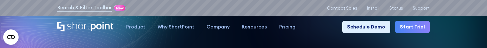 The image size is (487, 48). What do you see at coordinates (176, 27) in the screenshot?
I see `a: Why ShortPoint` at bounding box center [176, 27].